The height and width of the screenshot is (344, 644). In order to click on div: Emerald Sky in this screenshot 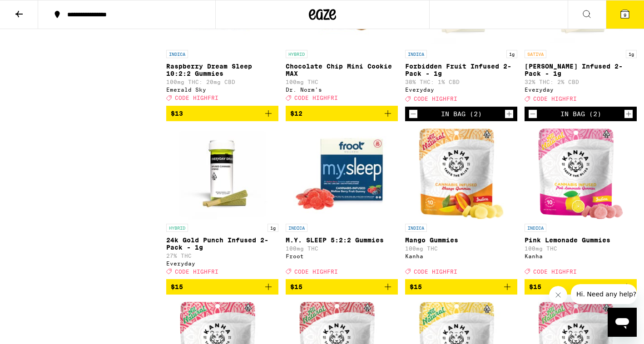, I will do `click(222, 89)`.